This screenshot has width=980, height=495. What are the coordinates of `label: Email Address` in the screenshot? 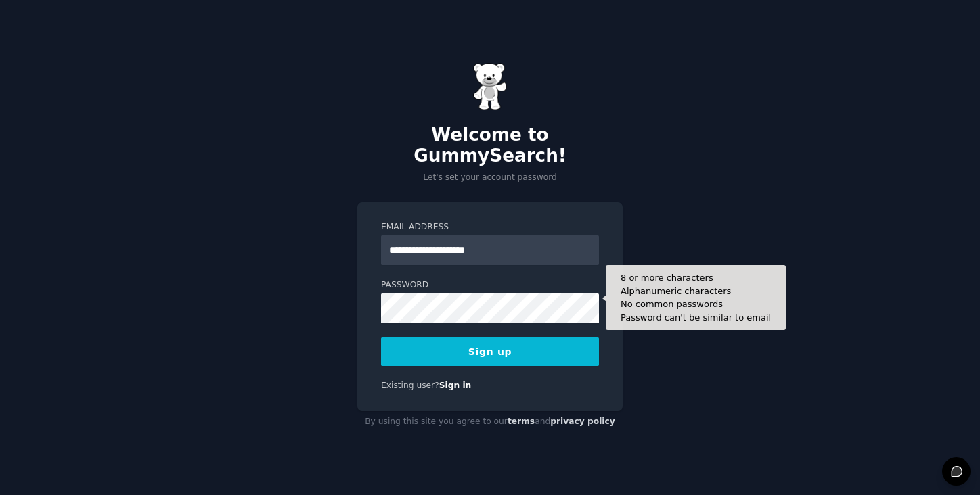 It's located at (490, 228).